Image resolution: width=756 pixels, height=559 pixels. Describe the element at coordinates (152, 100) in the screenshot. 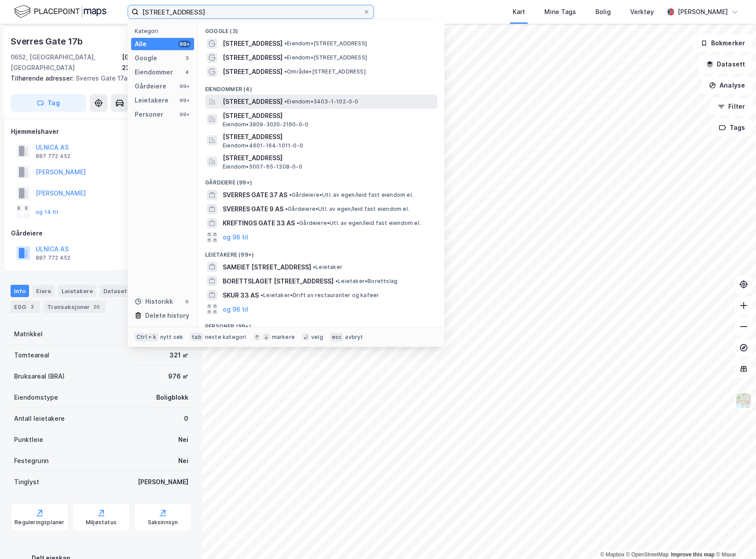

I see `div: Leietakere` at that location.